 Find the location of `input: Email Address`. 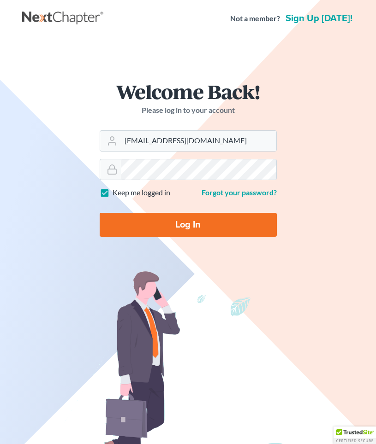

input: Email Address is located at coordinates (198, 141).